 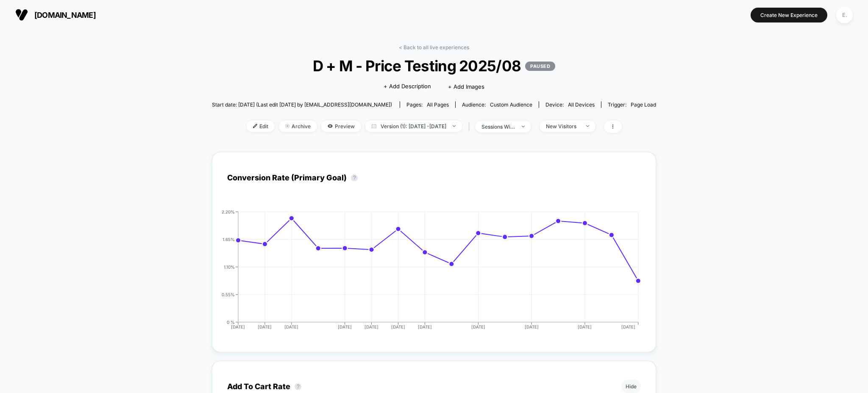 What do you see at coordinates (341, 126) in the screenshot?
I see `span: Preview` at bounding box center [341, 126].